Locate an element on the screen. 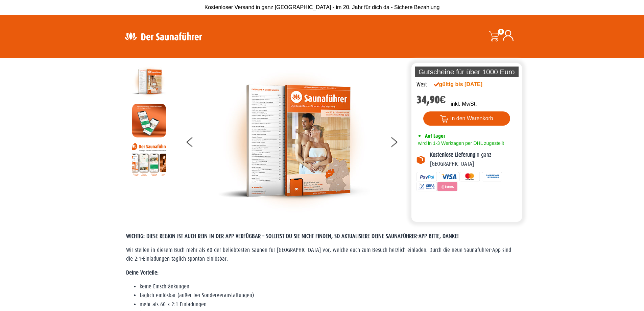  li: mehr als 60 x 2:1-Einladungen is located at coordinates (329, 305).